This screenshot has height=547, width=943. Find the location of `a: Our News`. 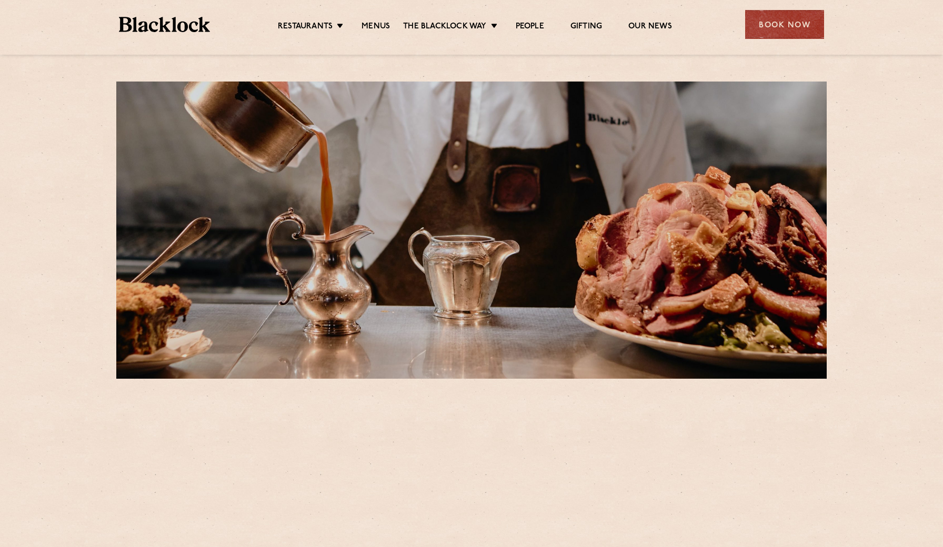

a: Our News is located at coordinates (650, 27).